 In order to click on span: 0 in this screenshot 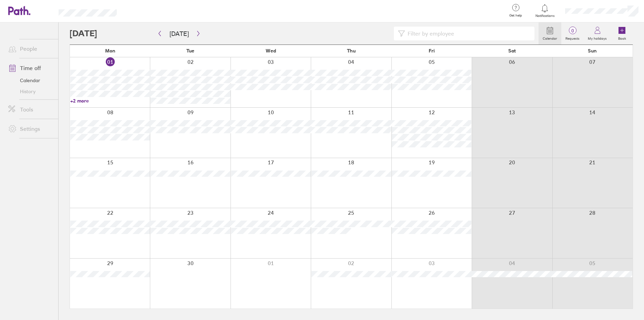, I will do `click(573, 31)`.